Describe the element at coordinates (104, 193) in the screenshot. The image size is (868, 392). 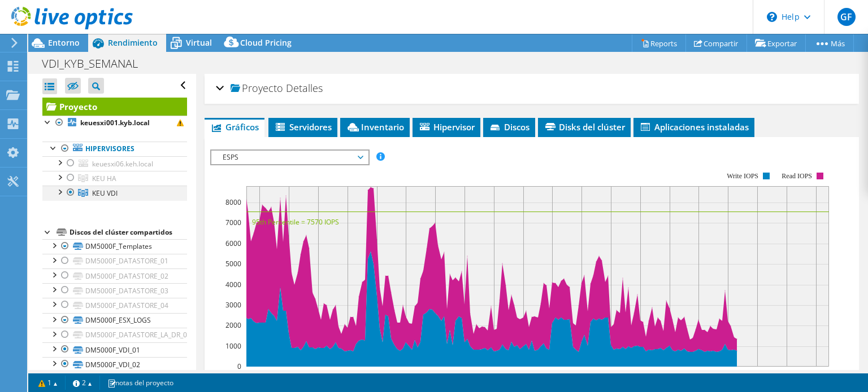
I see `span: KEU VDI` at that location.